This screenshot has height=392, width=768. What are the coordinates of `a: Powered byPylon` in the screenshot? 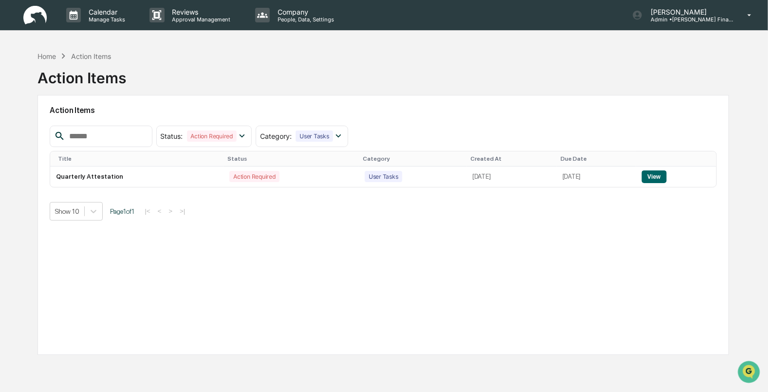 It's located at (93, 169).